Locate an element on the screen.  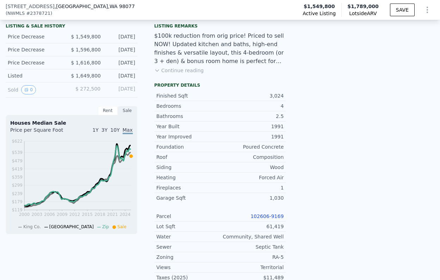
div: RA-5 is located at coordinates (252, 257).